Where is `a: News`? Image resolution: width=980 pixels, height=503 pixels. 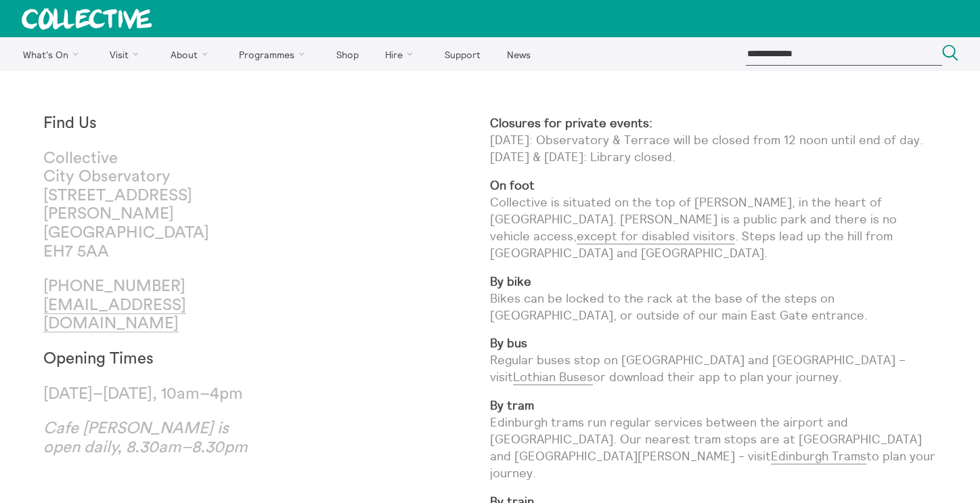 a: News is located at coordinates (518, 54).